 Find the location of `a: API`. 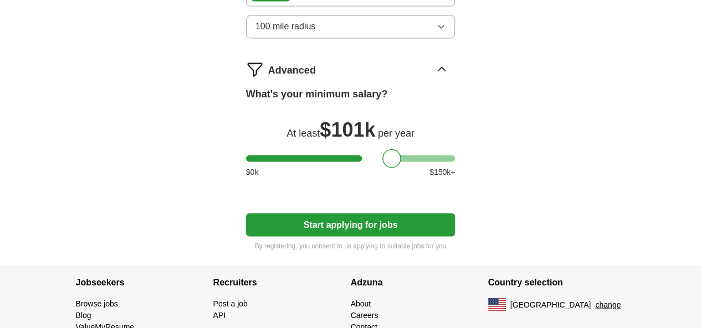

a: API is located at coordinates (219, 315).